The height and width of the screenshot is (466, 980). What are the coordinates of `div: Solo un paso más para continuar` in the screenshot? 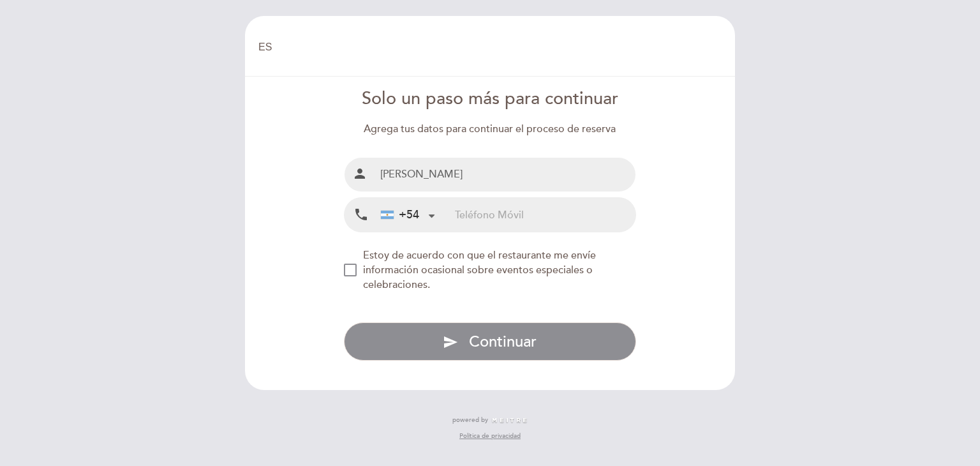 It's located at (490, 99).